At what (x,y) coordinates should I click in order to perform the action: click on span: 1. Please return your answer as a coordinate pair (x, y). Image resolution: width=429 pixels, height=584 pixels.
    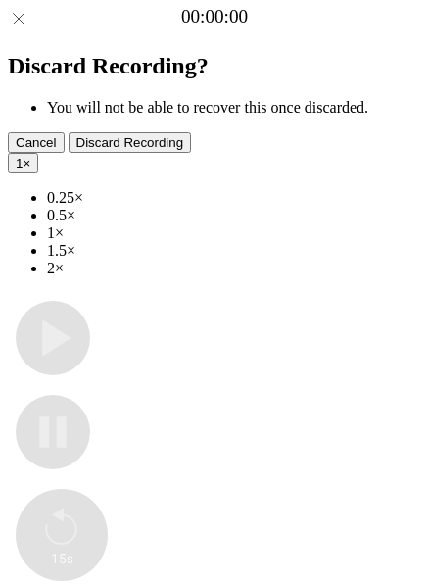
    Looking at the image, I should click on (19, 163).